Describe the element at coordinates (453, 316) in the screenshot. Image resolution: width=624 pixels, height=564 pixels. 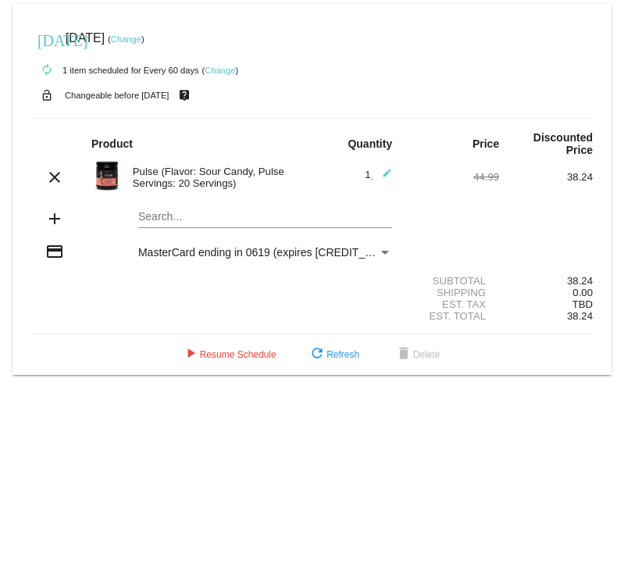
I see `div: Est. Total` at that location.